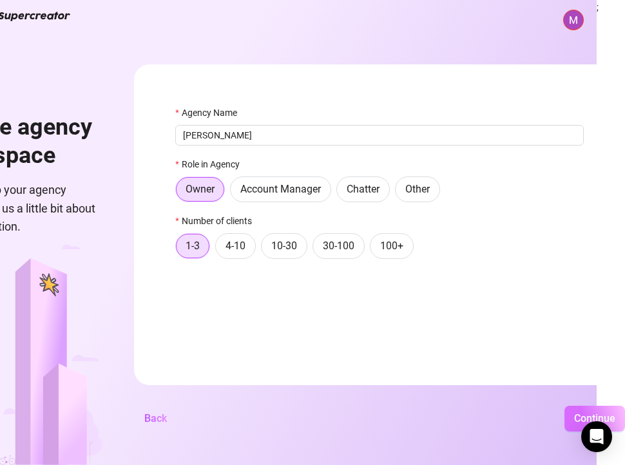  What do you see at coordinates (338, 245) in the screenshot?
I see `span: 30-100` at bounding box center [338, 245].